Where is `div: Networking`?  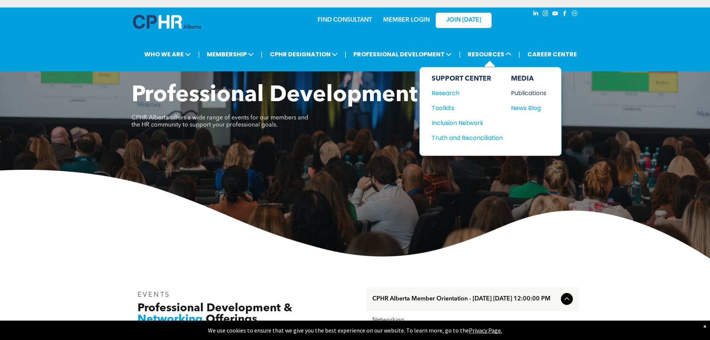 div: Networking is located at coordinates (473, 320).